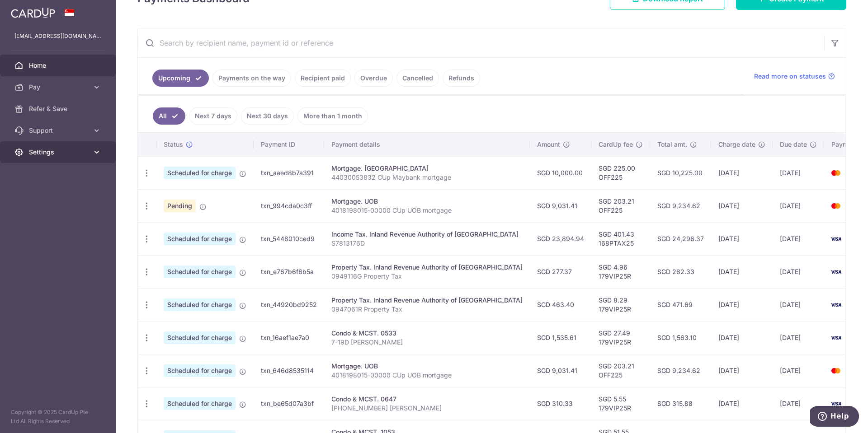  I want to click on div: Condo & MCST. 0647, so click(427, 399).